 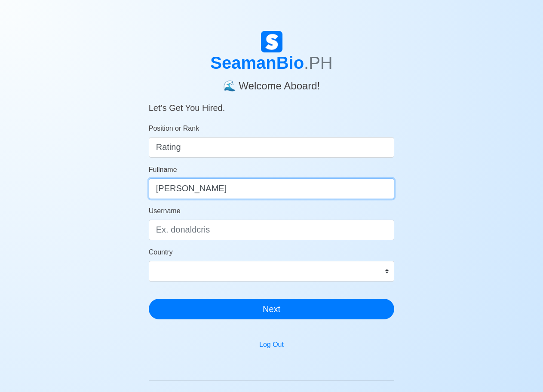 I want to click on input: ex. 2nd Officer w/Master License, so click(x=272, y=148).